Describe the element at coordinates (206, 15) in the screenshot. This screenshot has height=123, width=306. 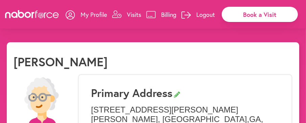
I see `p: Logout` at that location.